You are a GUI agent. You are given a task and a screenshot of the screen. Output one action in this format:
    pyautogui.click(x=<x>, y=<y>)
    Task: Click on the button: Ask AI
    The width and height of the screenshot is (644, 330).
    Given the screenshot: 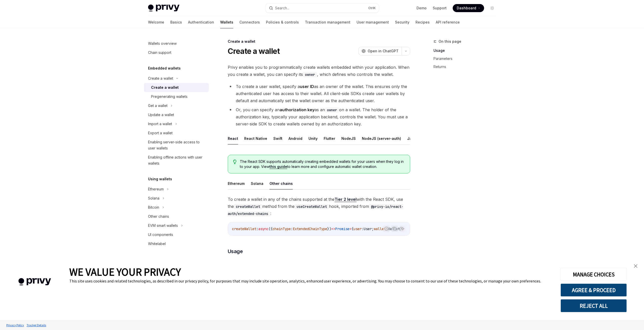 What is the action you would take?
    pyautogui.click(x=403, y=229)
    